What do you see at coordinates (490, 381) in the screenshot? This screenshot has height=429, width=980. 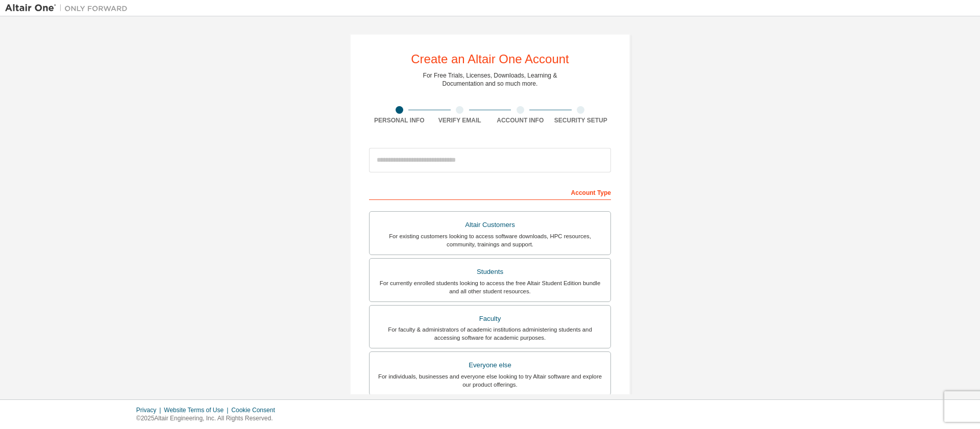 I see `div: For individuals, businesses and everyone else looking to try Altair software and explore our prod...` at bounding box center [490, 381].